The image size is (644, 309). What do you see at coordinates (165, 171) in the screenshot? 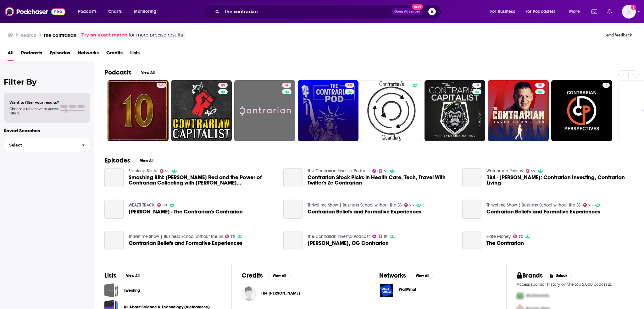
I see `a: 55` at bounding box center [165, 171].